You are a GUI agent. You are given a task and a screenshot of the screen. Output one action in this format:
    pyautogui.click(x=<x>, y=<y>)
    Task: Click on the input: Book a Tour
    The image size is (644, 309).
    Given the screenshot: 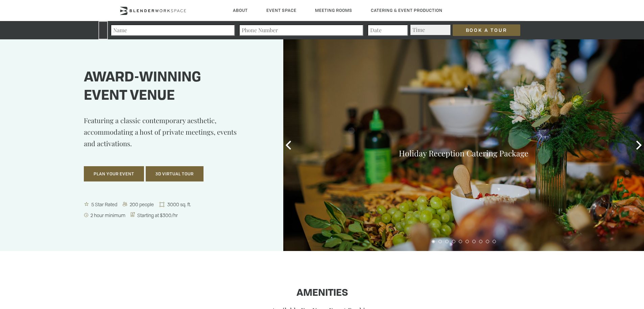 What is the action you would take?
    pyautogui.click(x=487, y=30)
    